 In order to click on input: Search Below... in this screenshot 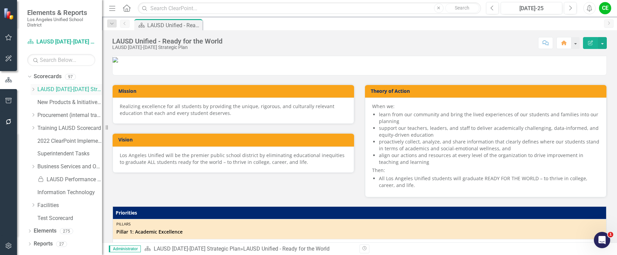, I will do `click(61, 60)`.